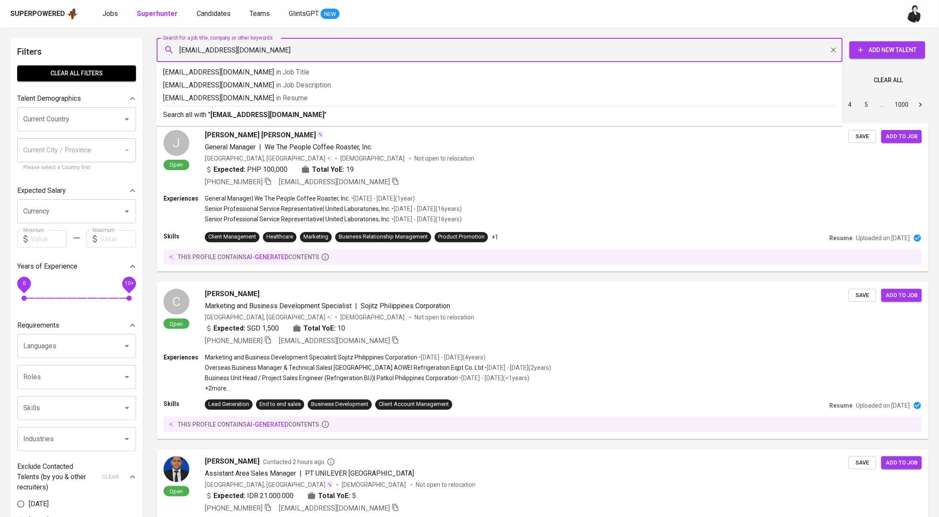 The image size is (939, 517). What do you see at coordinates (888, 80) in the screenshot?
I see `span: Clear All` at bounding box center [888, 80].